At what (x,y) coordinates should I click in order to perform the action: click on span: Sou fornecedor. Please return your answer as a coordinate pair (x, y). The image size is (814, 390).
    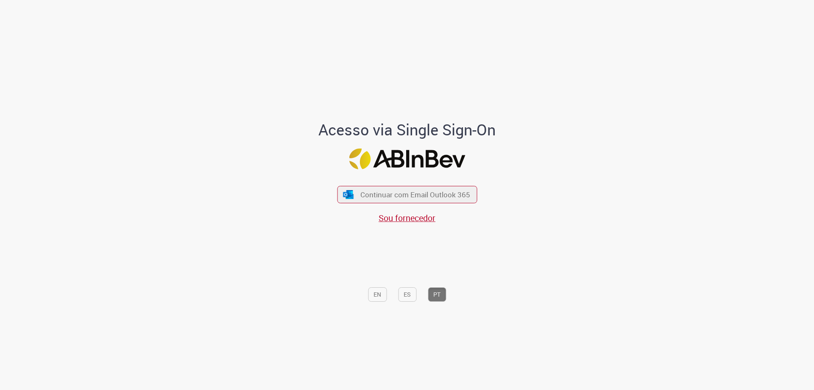
    Looking at the image, I should click on (407, 218).